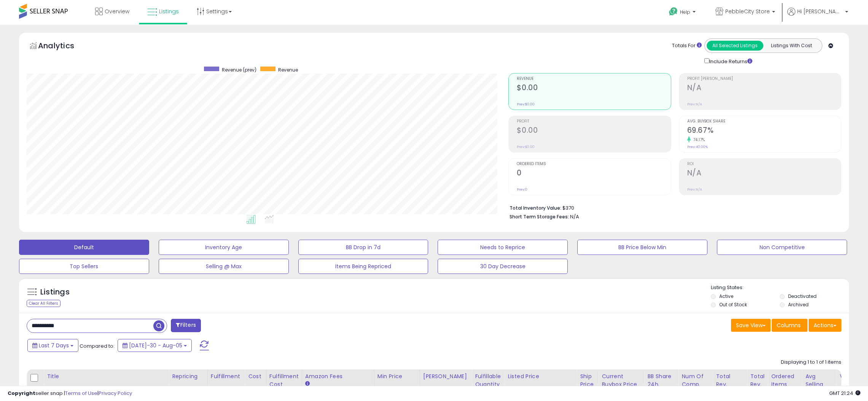  Describe the element at coordinates (488, 380) in the screenshot. I see `div: Fulfillable Quantity` at that location.